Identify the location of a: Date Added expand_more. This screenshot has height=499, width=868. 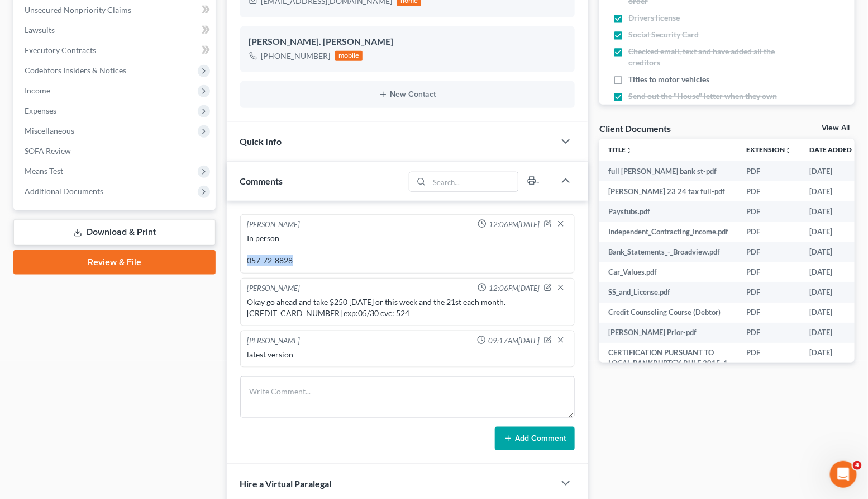
(835, 149).